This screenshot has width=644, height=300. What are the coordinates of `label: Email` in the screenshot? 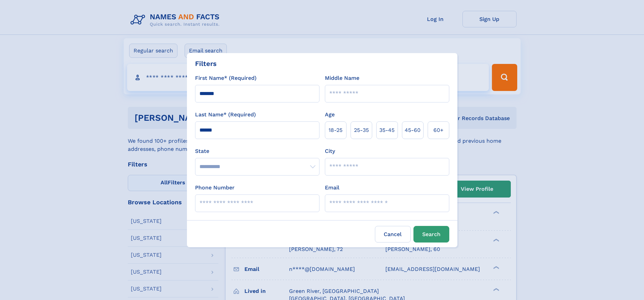 It's located at (332, 188).